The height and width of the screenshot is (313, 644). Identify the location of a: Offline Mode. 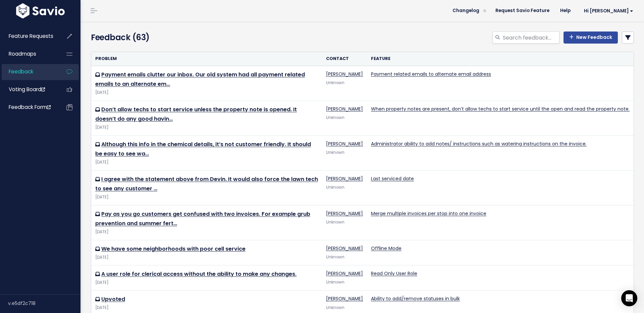
(386, 248).